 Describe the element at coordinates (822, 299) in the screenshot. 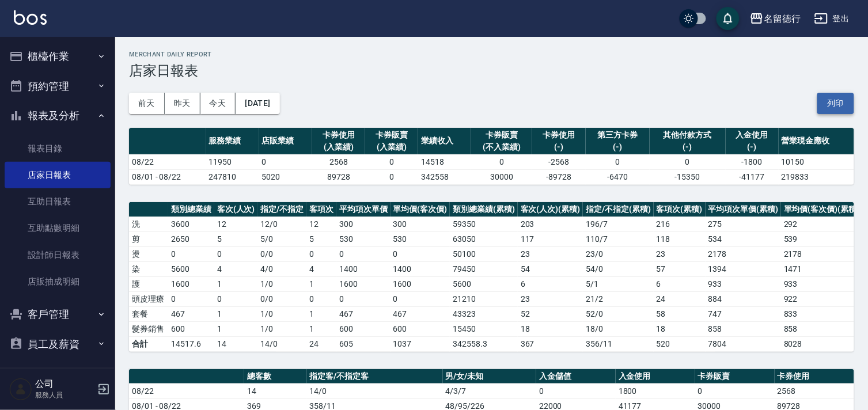

I see `td: 922` at that location.